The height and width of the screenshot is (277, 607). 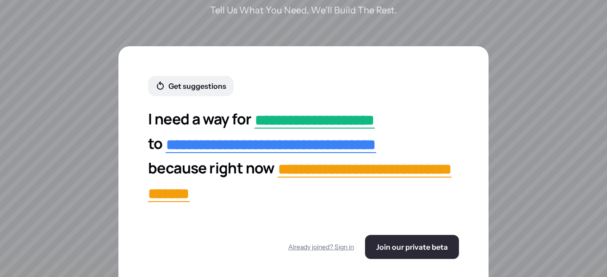 I want to click on span: I need a way for, so click(x=200, y=119).